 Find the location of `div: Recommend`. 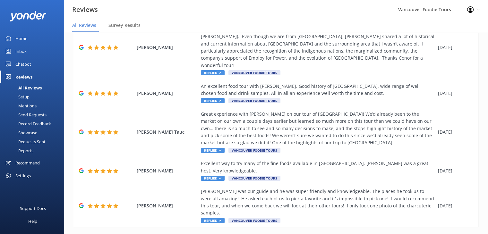

div: Recommend is located at coordinates (28, 163).